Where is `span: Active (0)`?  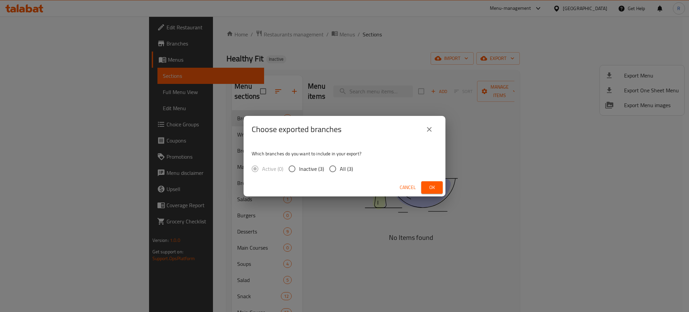 span: Active (0) is located at coordinates (273, 169).